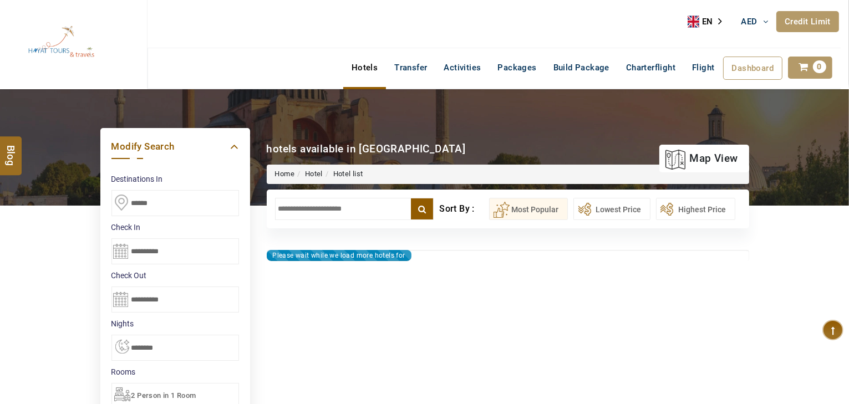  What do you see at coordinates (175, 179) in the screenshot?
I see `label: Destinations In` at bounding box center [175, 179].